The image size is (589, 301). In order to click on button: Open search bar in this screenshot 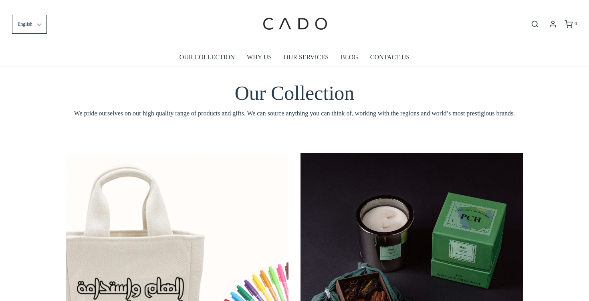, I will do `click(535, 24)`.